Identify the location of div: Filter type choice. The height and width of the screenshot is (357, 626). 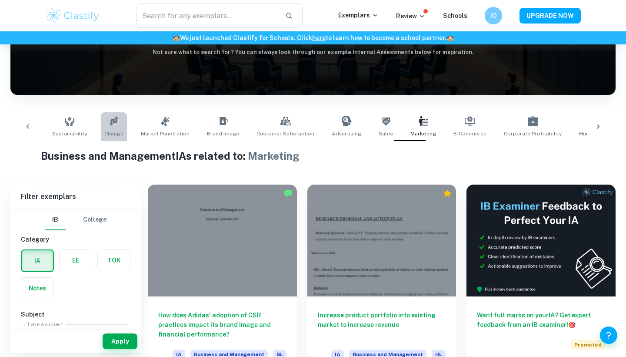
(76, 220).